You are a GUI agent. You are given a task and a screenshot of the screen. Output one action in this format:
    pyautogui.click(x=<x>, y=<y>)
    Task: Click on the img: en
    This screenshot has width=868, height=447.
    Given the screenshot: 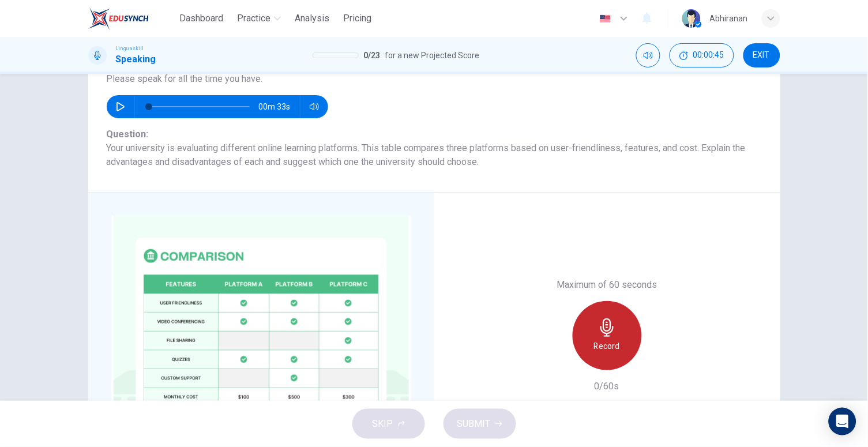 What is the action you would take?
    pyautogui.click(x=605, y=19)
    